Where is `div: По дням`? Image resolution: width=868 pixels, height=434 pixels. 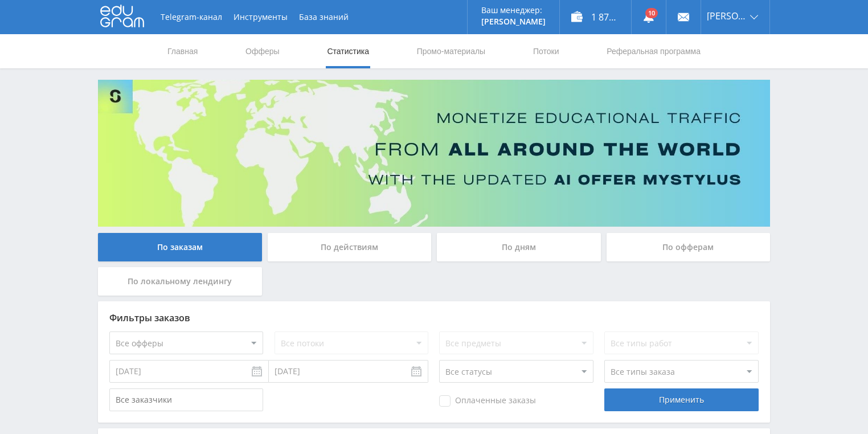 div: По дням is located at coordinates (519, 247).